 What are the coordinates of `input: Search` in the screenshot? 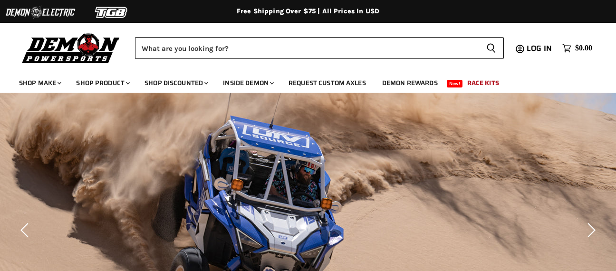 It's located at (307, 48).